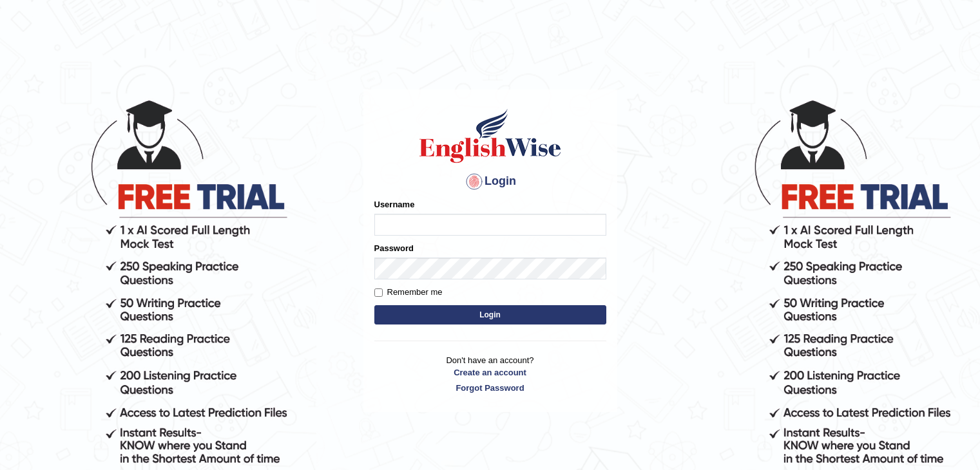 This screenshot has width=980, height=470. Describe the element at coordinates (490, 182) in the screenshot. I see `h4: Login` at that location.